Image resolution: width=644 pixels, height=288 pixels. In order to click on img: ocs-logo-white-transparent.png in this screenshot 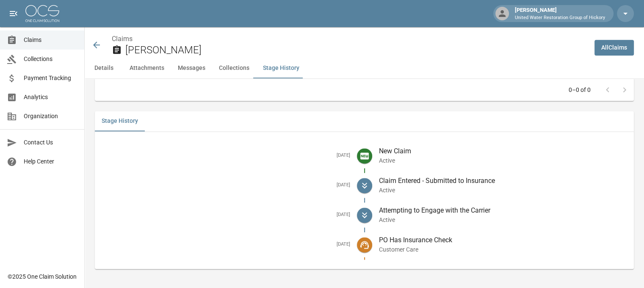, I will do `click(42, 13)`.